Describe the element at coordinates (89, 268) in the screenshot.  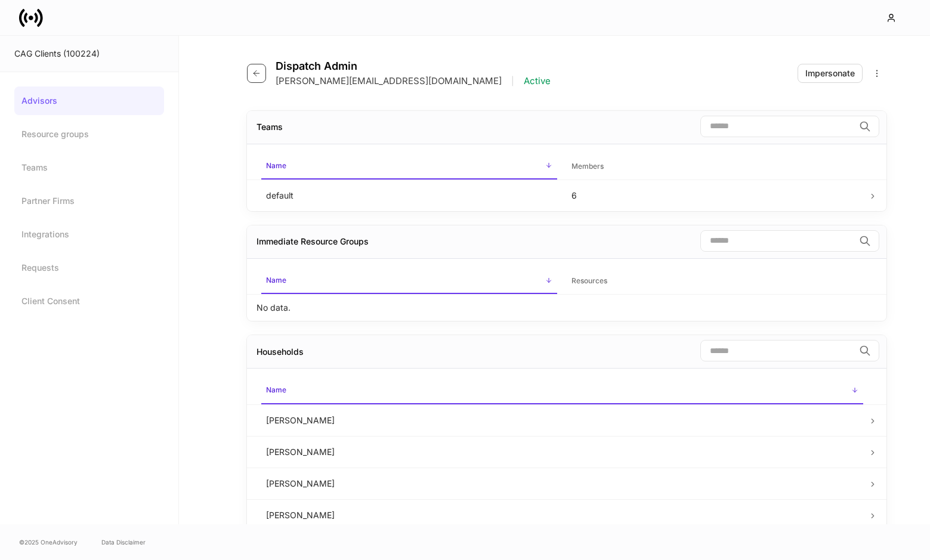
I see `a: Requests` at that location.